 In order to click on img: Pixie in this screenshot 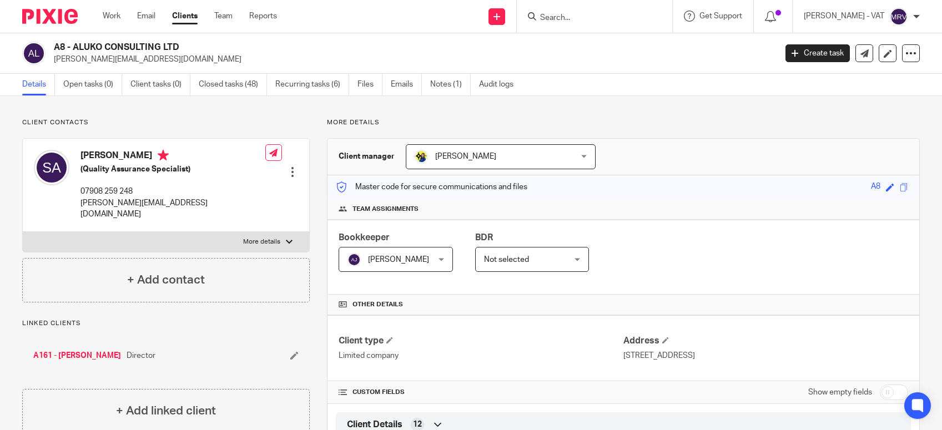, I will do `click(50, 16)`.